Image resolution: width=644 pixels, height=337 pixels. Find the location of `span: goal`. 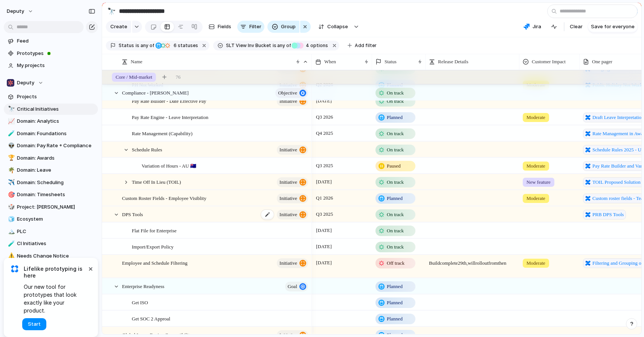

span: goal is located at coordinates (292, 287).